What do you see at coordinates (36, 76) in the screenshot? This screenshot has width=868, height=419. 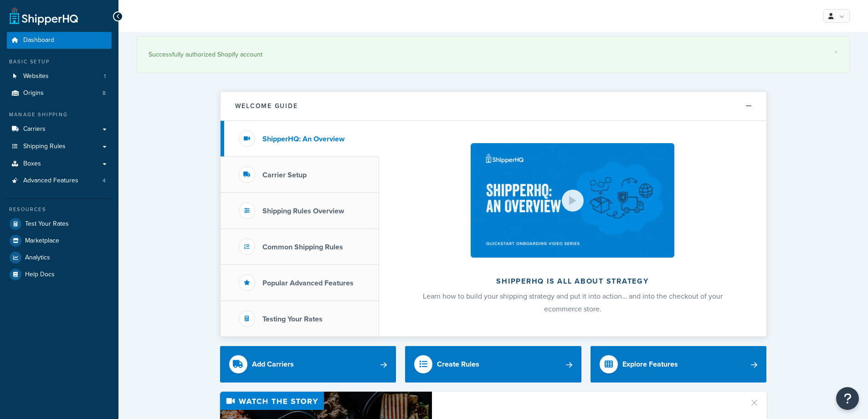 I see `span: Websites` at bounding box center [36, 76].